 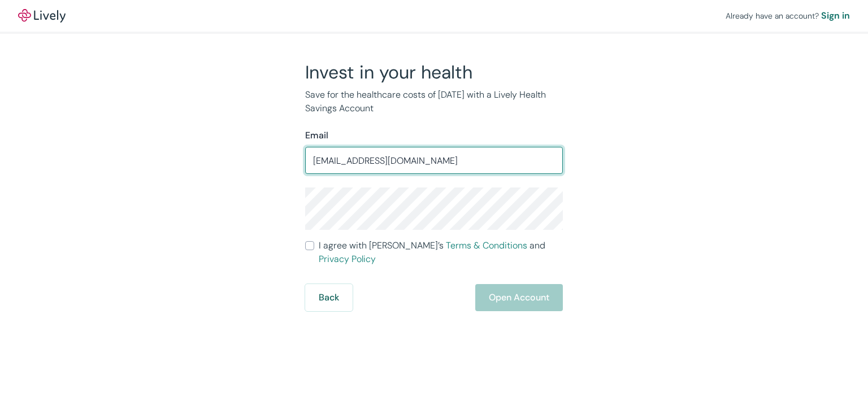 What do you see at coordinates (42, 16) in the screenshot?
I see `img: Lively` at bounding box center [42, 16].